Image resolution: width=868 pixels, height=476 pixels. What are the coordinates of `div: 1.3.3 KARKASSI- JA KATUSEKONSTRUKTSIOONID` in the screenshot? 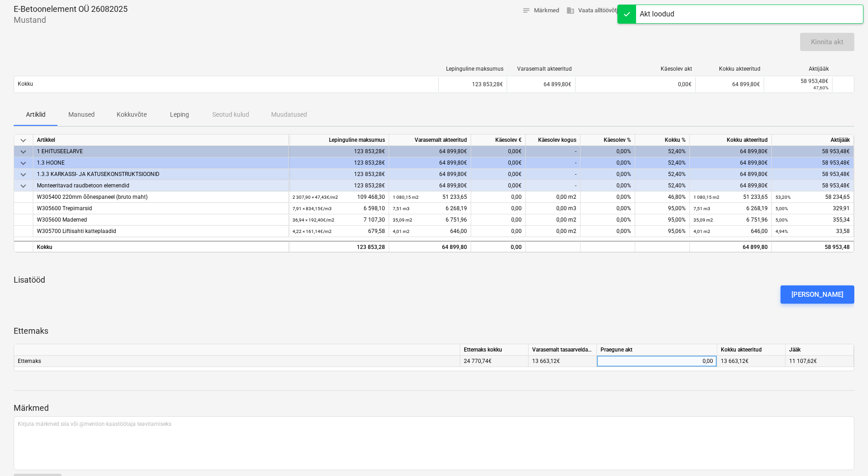 It's located at (161, 174).